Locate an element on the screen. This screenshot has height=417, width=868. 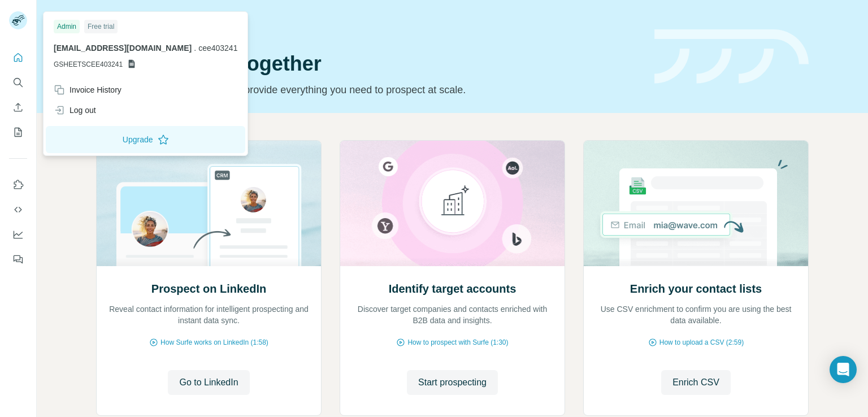
span: Start prospecting is located at coordinates (452, 383).